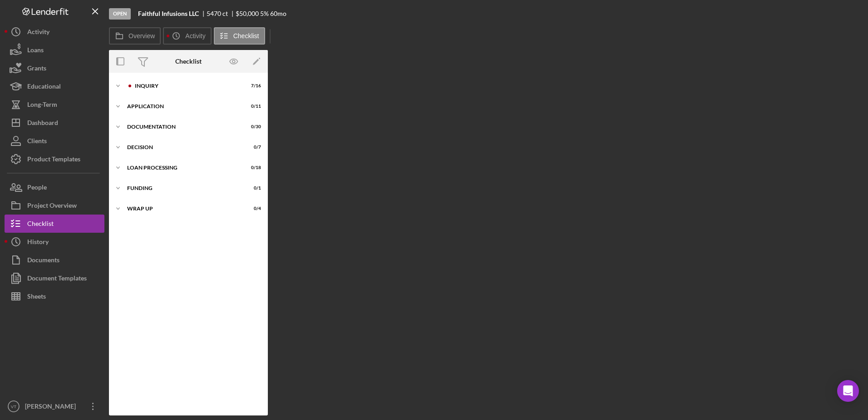 The width and height of the screenshot is (868, 420). What do you see at coordinates (54, 278) in the screenshot?
I see `a: Document Templates` at bounding box center [54, 278].